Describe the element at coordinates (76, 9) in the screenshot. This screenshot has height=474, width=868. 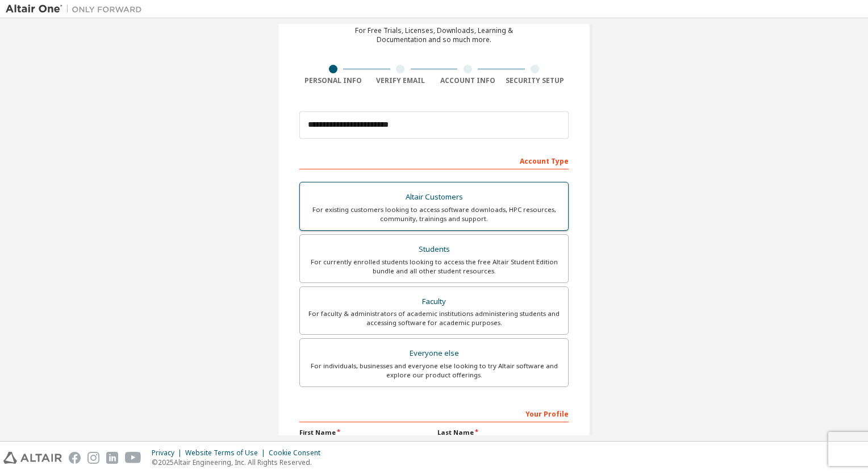
I see `img: Altair One` at that location.